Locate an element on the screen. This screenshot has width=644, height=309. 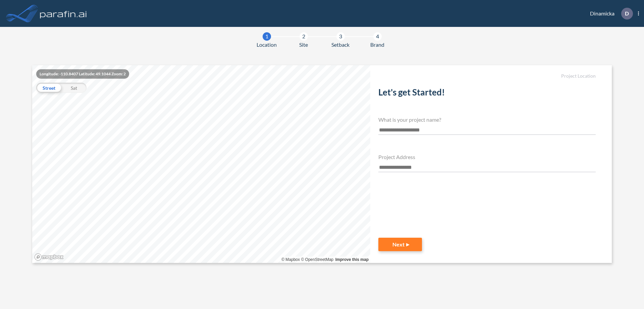
div: Longitude: -110.8407 Latitude: 49.1044 Zoom: 2 is located at coordinates (83, 74).